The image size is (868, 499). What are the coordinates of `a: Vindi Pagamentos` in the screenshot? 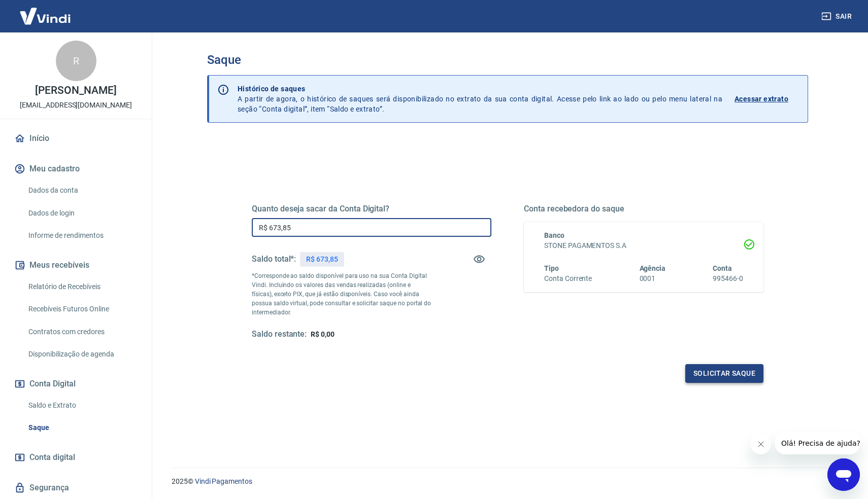 It's located at (224, 481).